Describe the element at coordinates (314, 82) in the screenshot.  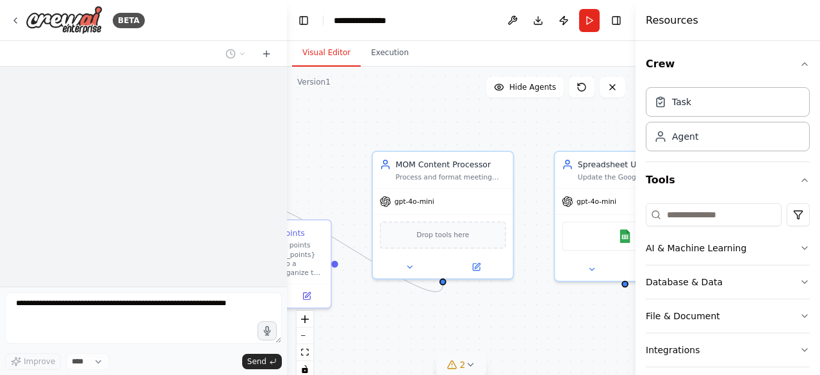
I see `div: Version 1` at that location.